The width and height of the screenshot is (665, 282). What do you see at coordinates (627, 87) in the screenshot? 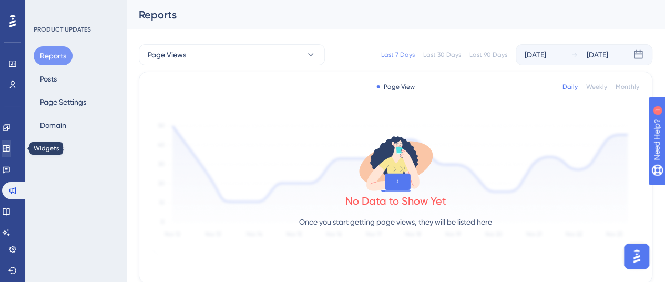
I see `div: Monthly` at bounding box center [627, 87].